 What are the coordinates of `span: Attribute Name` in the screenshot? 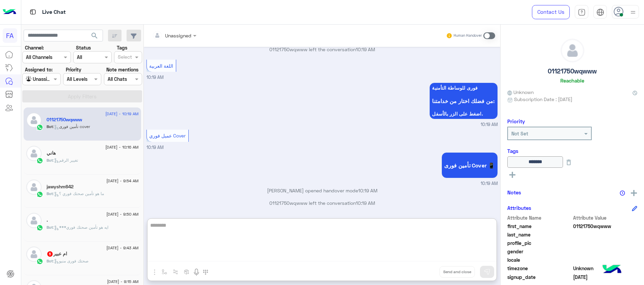 It's located at (540, 217).